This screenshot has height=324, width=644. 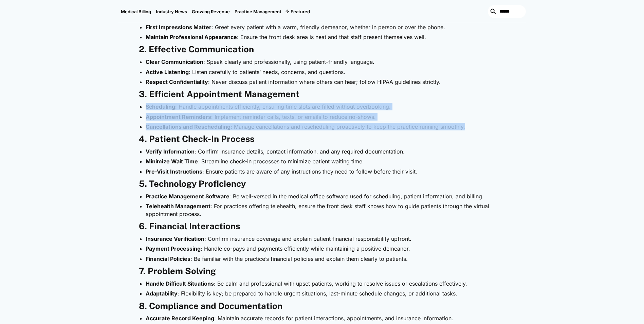 What do you see at coordinates (188, 127) in the screenshot?
I see `strong: Cancellations and Rescheduling` at bounding box center [188, 127].